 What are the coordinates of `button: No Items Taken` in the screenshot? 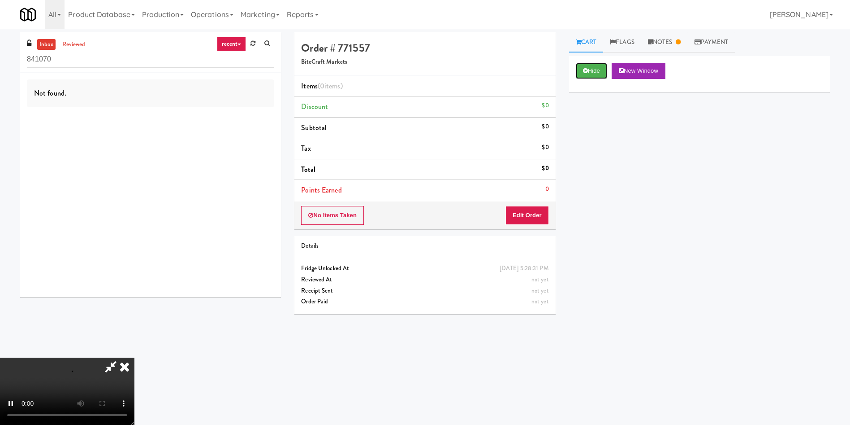 It's located at (333, 215).